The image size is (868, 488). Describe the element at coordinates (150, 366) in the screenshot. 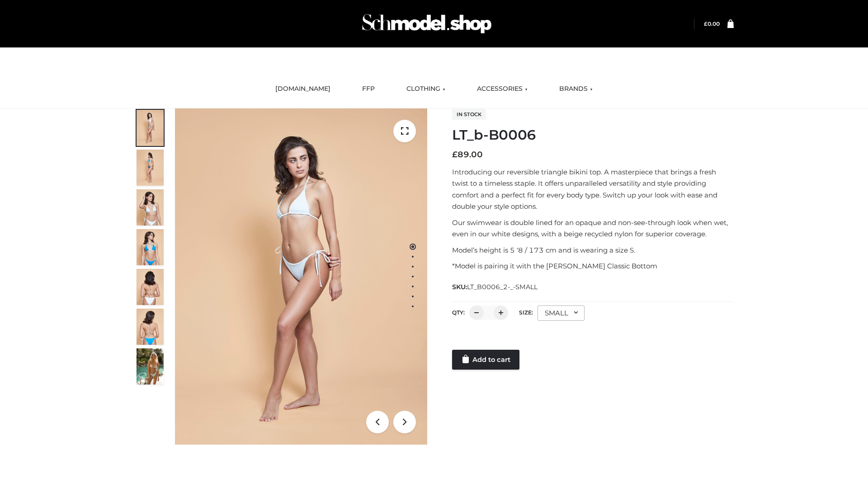

I see `img: Arieltop_CloudNine_AzureSky2.jpg` at that location.